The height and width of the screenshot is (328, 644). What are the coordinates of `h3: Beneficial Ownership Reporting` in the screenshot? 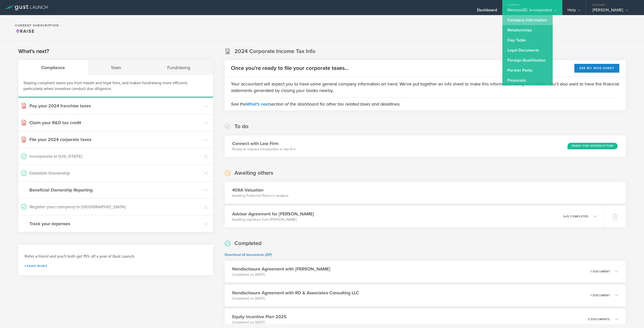 It's located at (115, 190).